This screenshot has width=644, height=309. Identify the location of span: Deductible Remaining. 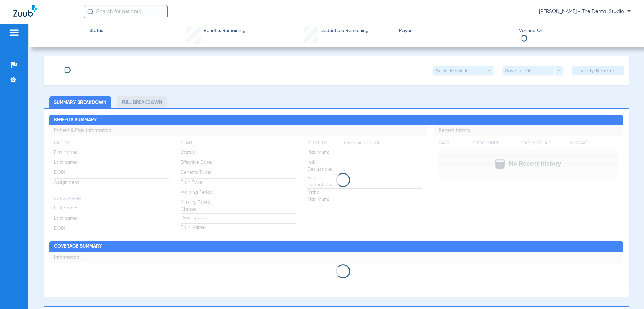
(344, 31).